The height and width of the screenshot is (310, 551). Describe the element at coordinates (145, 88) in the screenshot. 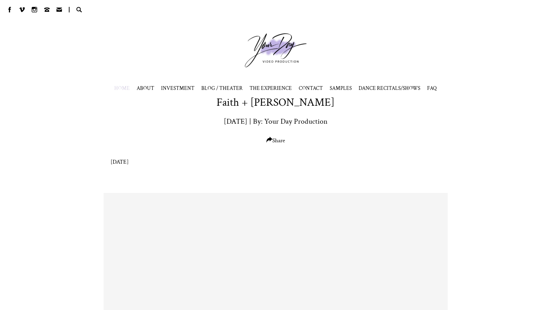

I see `a: ABOUT` at that location.